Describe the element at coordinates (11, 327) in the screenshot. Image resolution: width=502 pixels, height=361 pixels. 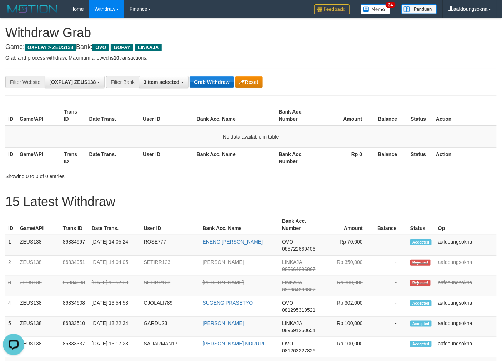
I see `td: 5` at that location.